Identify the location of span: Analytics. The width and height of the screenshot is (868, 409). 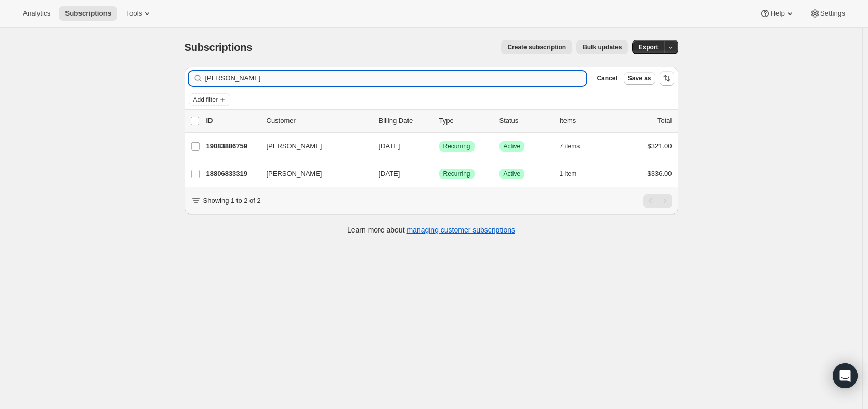
(36, 14).